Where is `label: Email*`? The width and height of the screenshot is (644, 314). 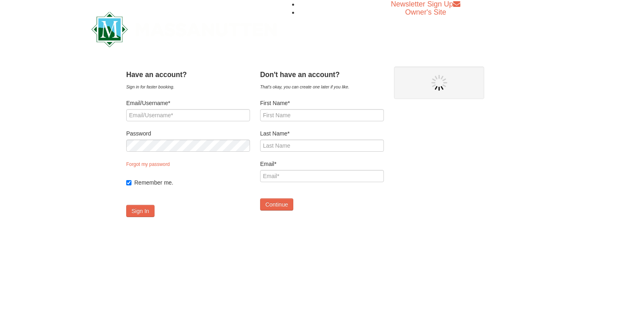 label: Email* is located at coordinates (322, 164).